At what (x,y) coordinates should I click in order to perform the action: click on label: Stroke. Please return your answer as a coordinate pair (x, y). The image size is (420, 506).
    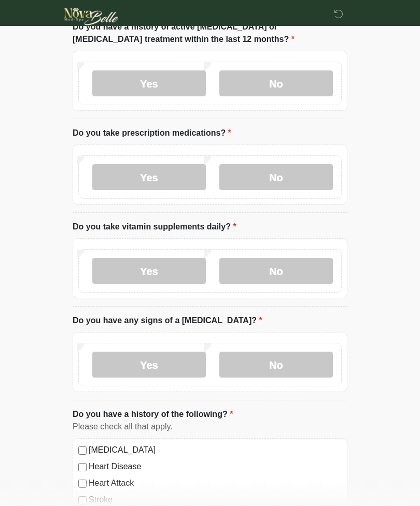
    Looking at the image, I should click on (215, 500).